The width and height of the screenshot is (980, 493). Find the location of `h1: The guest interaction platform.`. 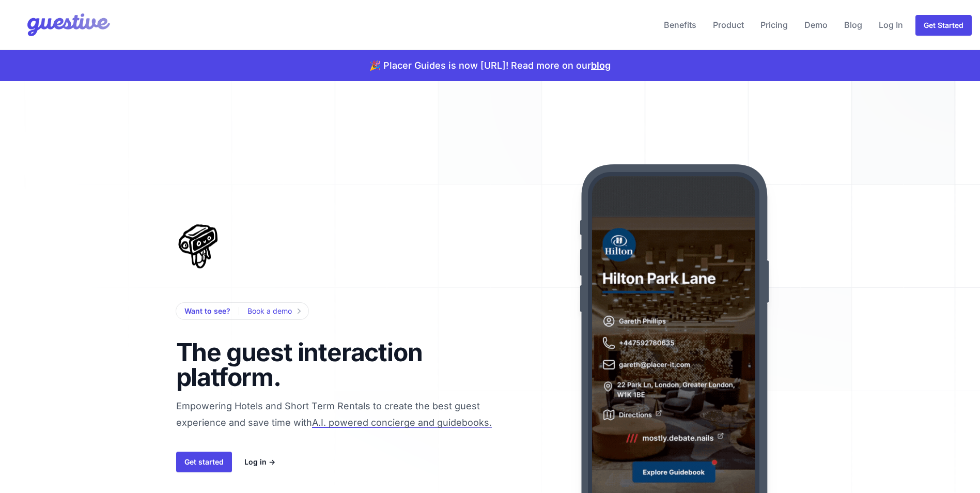

h1: The guest interaction platform. is located at coordinates (309, 365).